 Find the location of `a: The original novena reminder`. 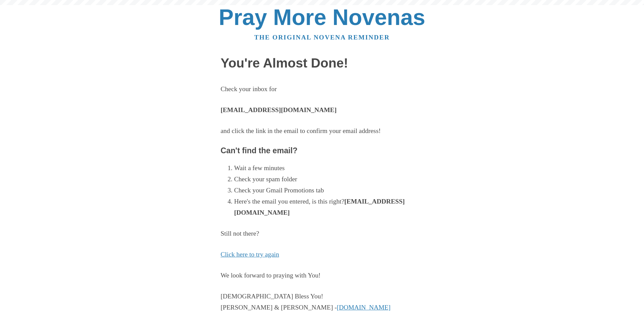

a: The original novena reminder is located at coordinates (322, 37).